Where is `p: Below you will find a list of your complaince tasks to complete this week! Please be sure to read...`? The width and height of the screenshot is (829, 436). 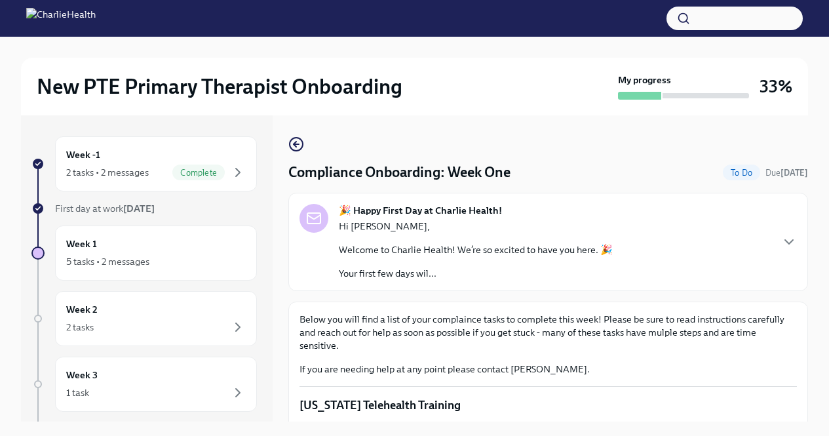
p: Below you will find a list of your complaince tasks to complete this week! Please be sure to read... is located at coordinates (548, 332).